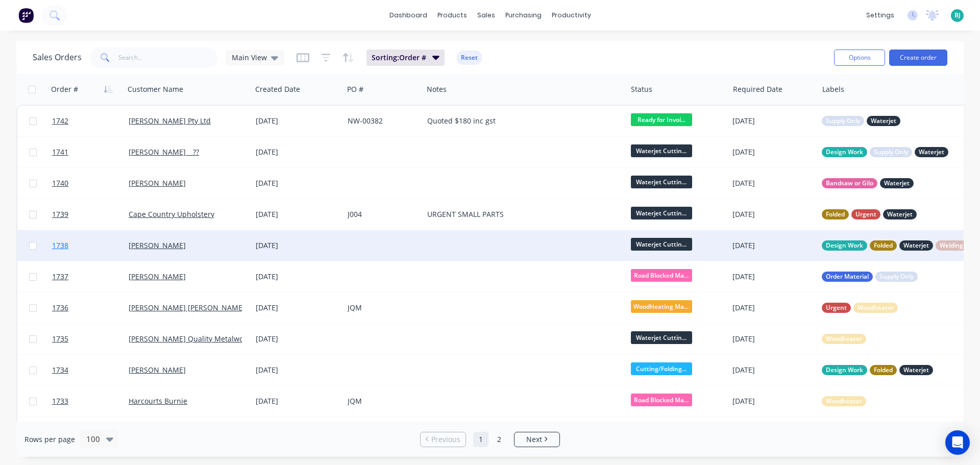 This screenshot has width=980, height=465. What do you see at coordinates (61, 339) in the screenshot?
I see `span: 1735` at bounding box center [61, 339].